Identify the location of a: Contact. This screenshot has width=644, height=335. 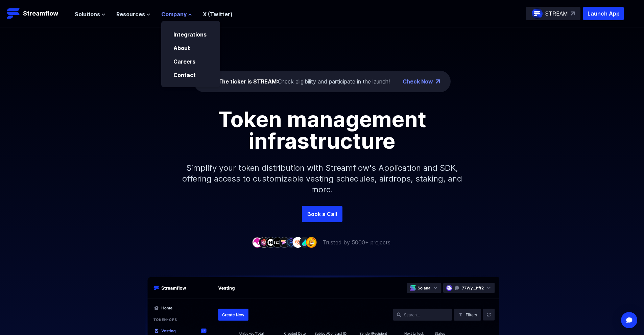
(184, 75).